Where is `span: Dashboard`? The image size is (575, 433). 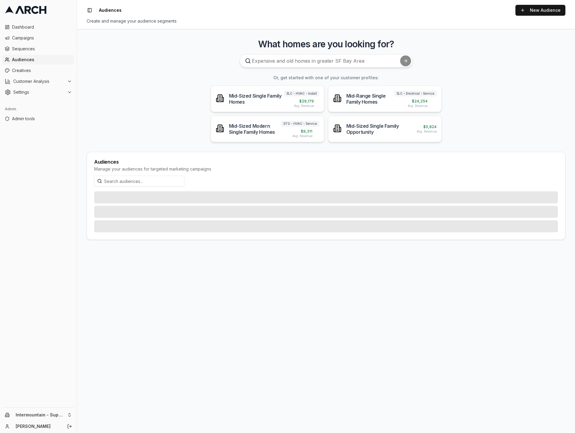 span: Dashboard is located at coordinates (42, 27).